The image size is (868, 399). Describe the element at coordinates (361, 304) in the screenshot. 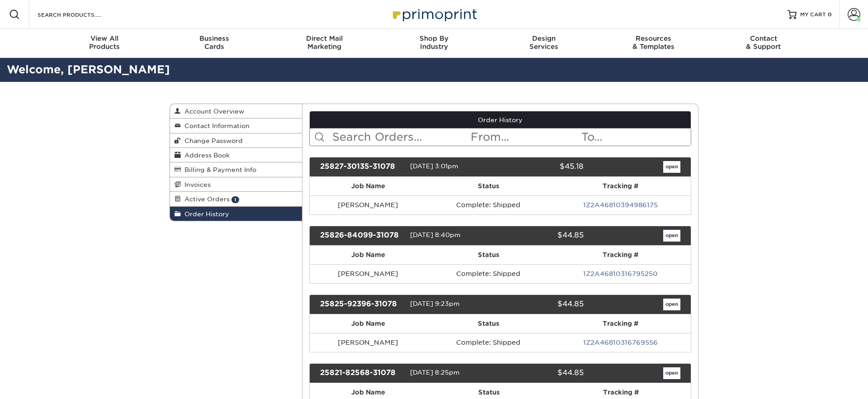

I see `div: 25825-92396-31078` at that location.